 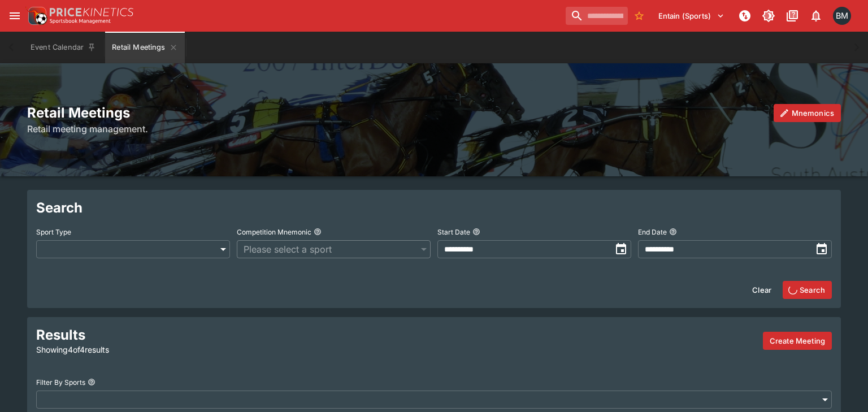 What do you see at coordinates (434, 207) in the screenshot?
I see `h2: Search` at bounding box center [434, 207].